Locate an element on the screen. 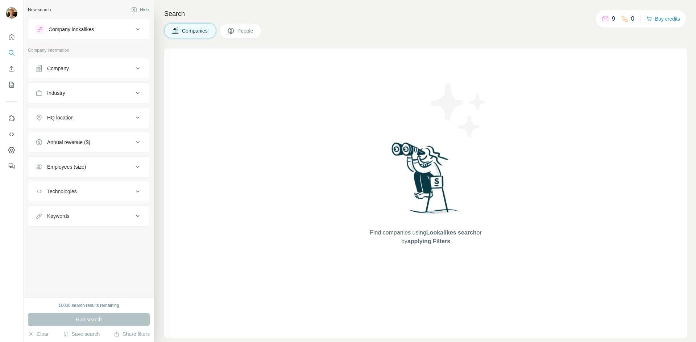 The image size is (696, 342). button: Dashboard is located at coordinates (12, 150).